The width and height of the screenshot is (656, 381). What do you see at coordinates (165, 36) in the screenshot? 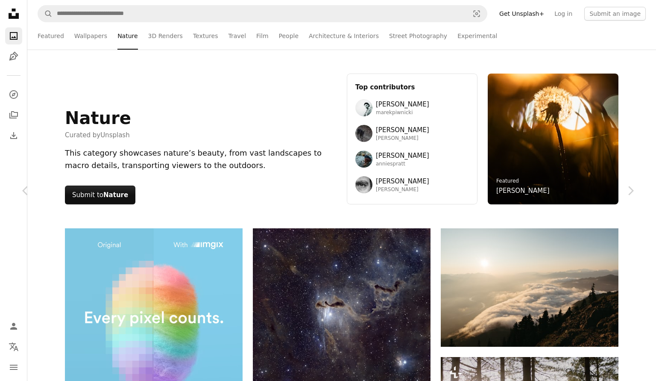
I see `a: 3D Renders` at bounding box center [165, 36].